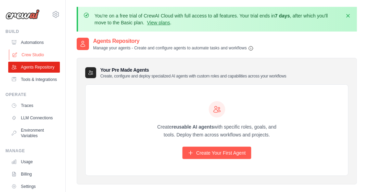 The height and width of the screenshot is (192, 368). What do you see at coordinates (35, 55) in the screenshot?
I see `a: Crew Studio` at bounding box center [35, 55].